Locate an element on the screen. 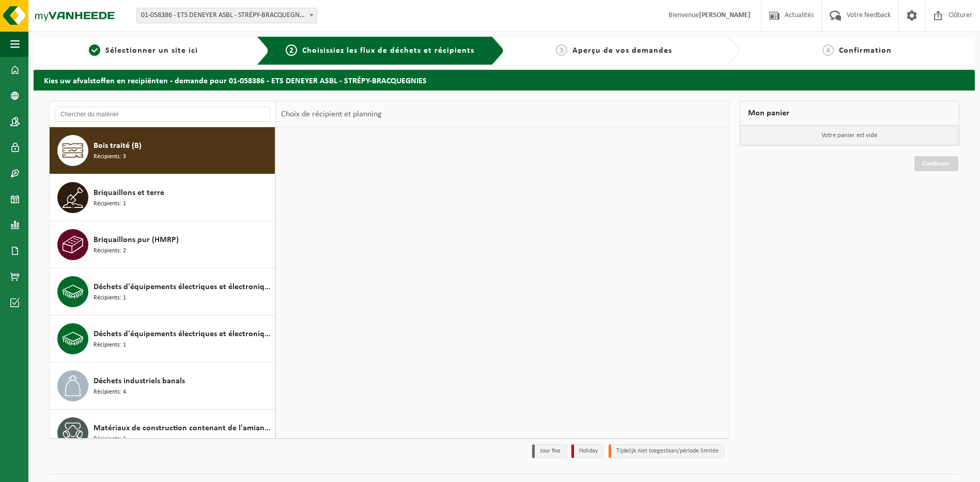  span: Matériaux de construction contenant de l'amiante lié au ciment (non friable) is located at coordinates (183, 428).